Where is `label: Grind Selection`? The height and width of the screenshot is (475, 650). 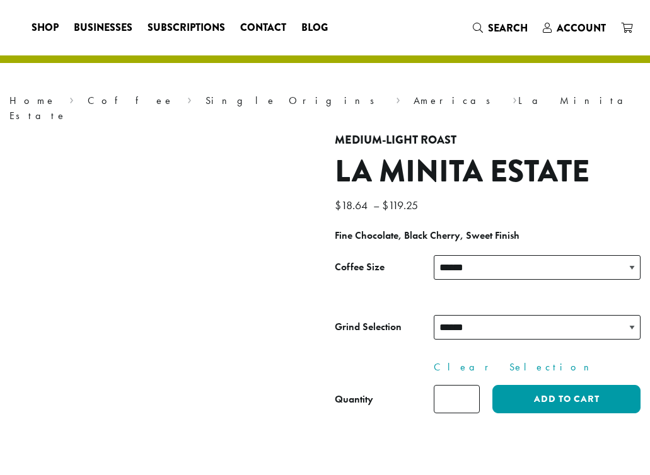 label: Grind Selection is located at coordinates (384, 327).